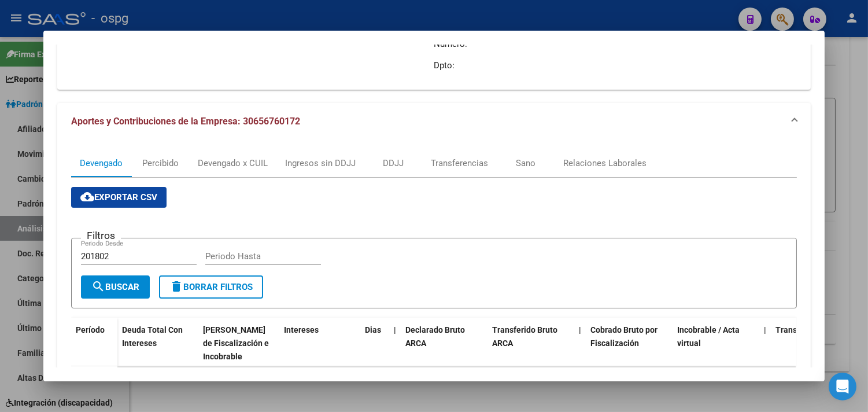  What do you see at coordinates (115, 287) in the screenshot?
I see `button: Buscar` at bounding box center [115, 287].